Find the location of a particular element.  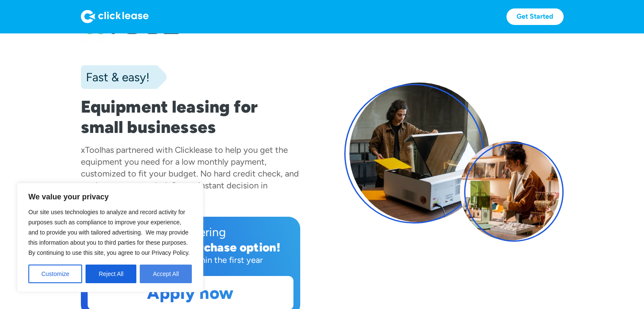

h1: Equipment leasing for small businesses is located at coordinates (190, 117).